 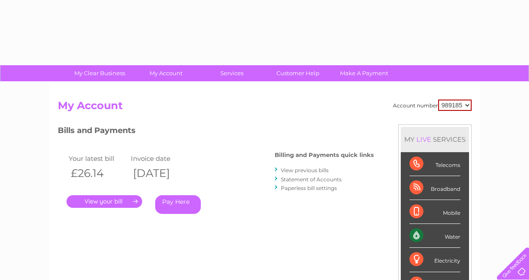 What do you see at coordinates (98, 158) in the screenshot?
I see `td: Your latest bill` at bounding box center [98, 158].